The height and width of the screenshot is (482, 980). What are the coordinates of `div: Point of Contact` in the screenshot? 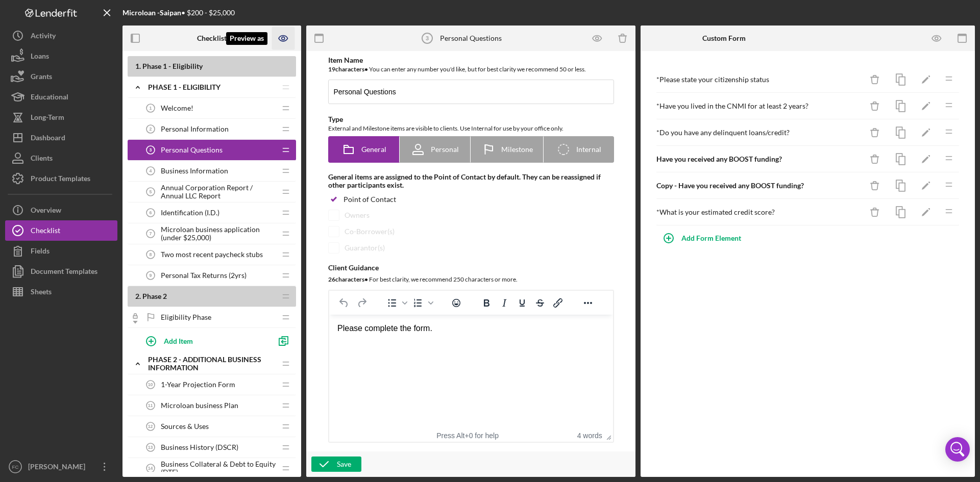 It's located at (369, 199).